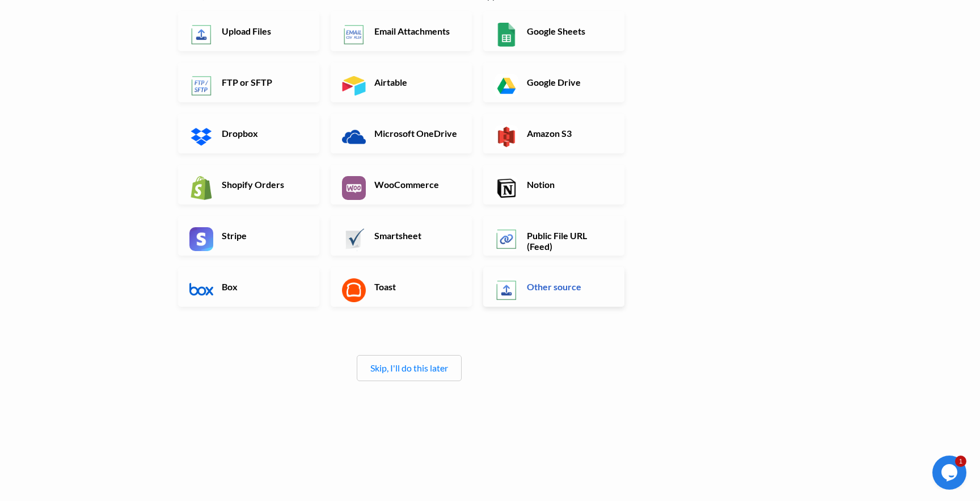 This screenshot has height=501, width=980. Describe the element at coordinates (248, 185) in the screenshot. I see `a: Shopify Orders` at that location.